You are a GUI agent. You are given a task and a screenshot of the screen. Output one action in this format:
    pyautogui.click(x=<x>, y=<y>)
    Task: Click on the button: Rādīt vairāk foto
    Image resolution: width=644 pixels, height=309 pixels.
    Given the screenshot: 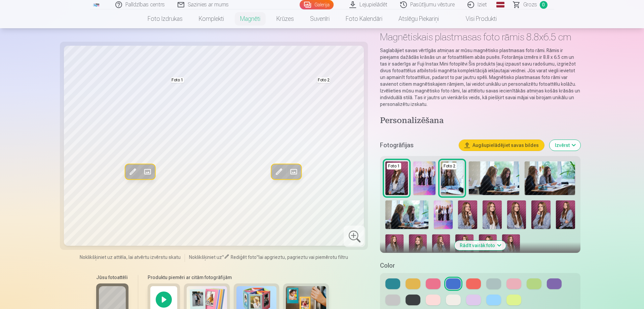 What is the action you would take?
    pyautogui.click(x=480, y=246)
    